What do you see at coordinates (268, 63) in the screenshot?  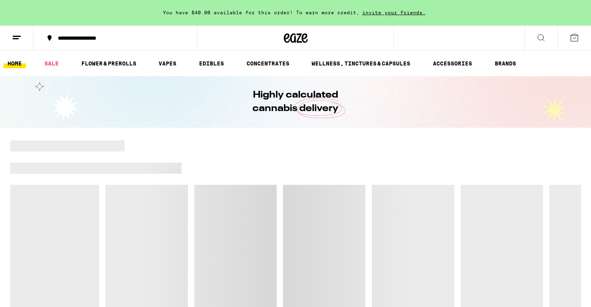 I see `a: CONCENTRATES` at bounding box center [268, 63].